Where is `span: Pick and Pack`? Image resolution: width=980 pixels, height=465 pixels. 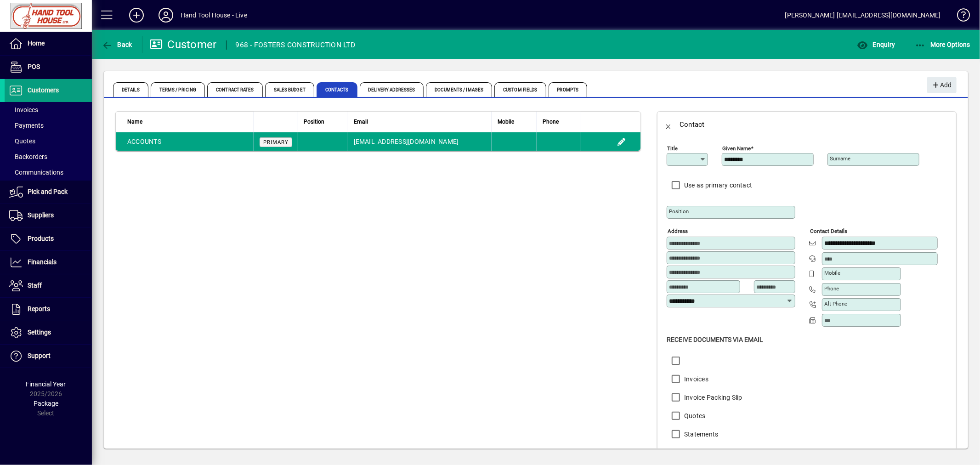
span: Pick and Pack is located at coordinates (47, 192).